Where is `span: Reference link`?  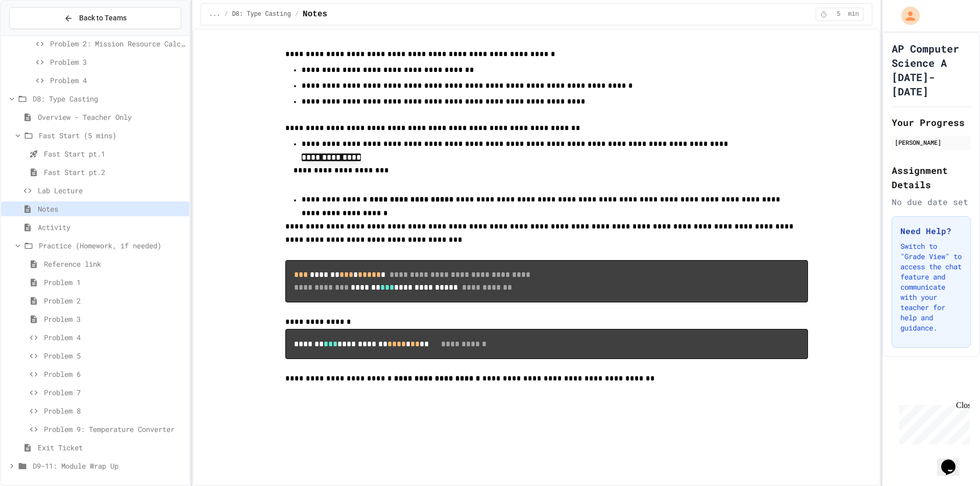
span: Reference link is located at coordinates (114, 264).